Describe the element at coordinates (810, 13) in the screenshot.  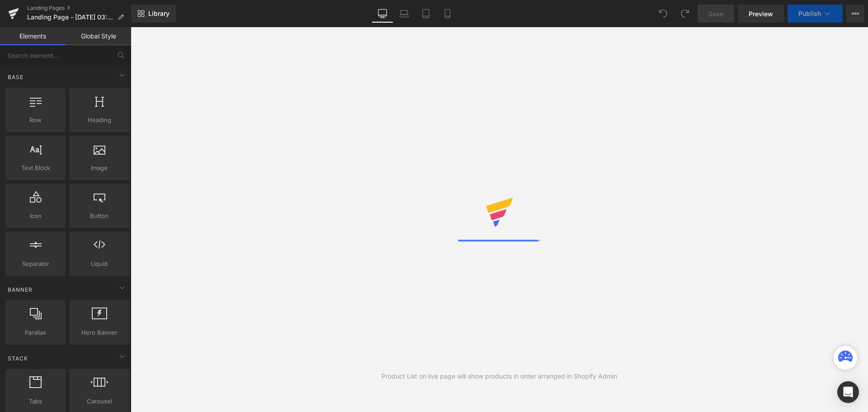
I see `span: Publish` at that location.